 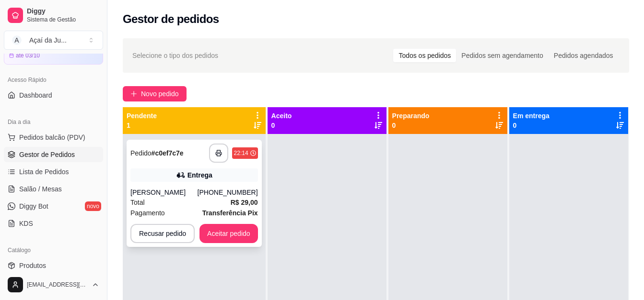 What do you see at coordinates (282, 116) in the screenshot?
I see `p: Aceito` at bounding box center [282, 116].